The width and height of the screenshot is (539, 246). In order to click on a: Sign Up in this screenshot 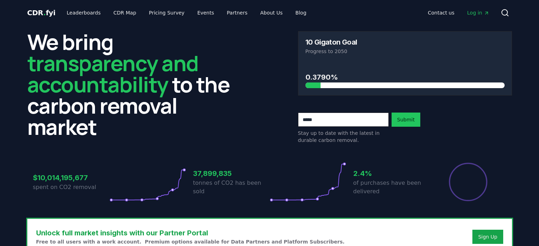, I will do `click(488, 237)`.